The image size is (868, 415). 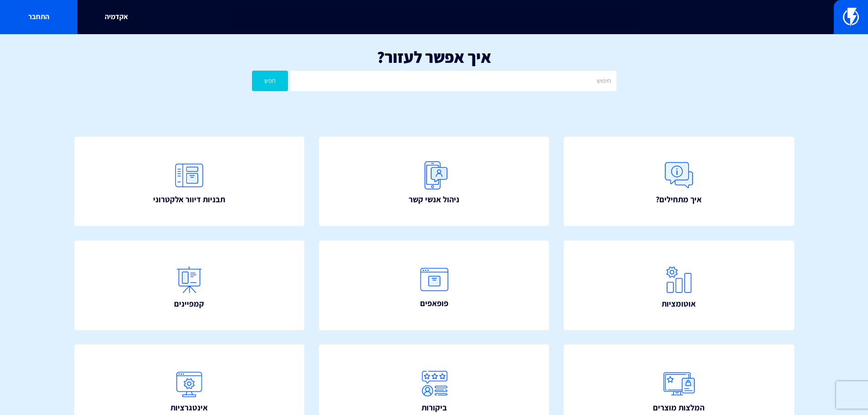 I want to click on a: קמפיינים, so click(x=190, y=285).